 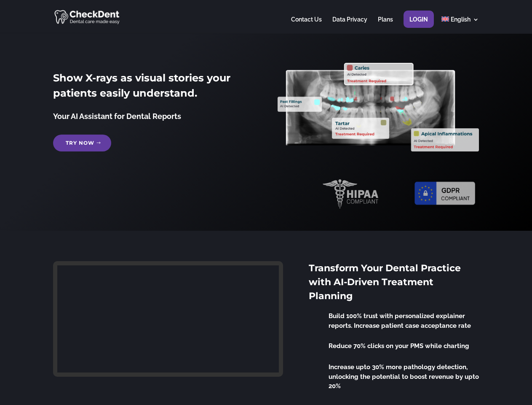 I want to click on span: Transform Your Dental Practice with AI-Driven Treatment Planning, so click(x=384, y=282).